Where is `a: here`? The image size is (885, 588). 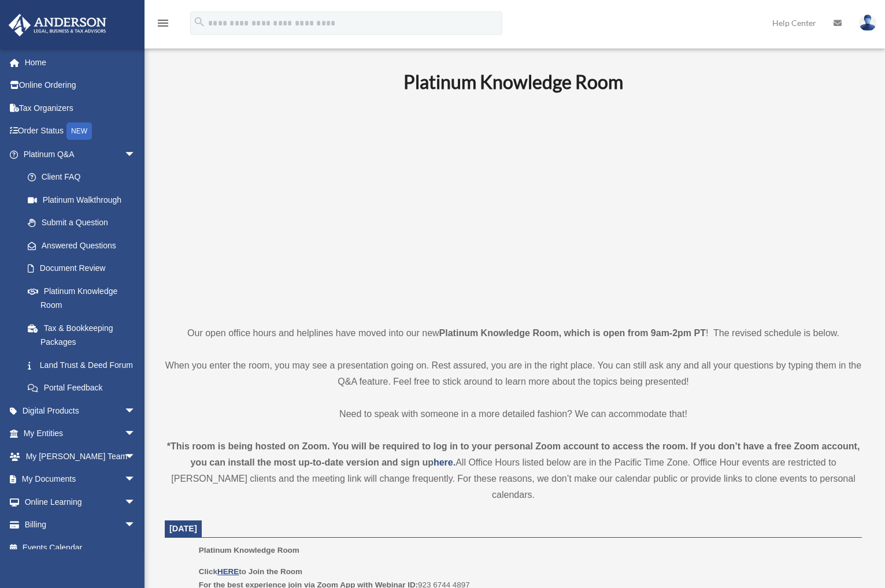 a: here is located at coordinates (443, 462).